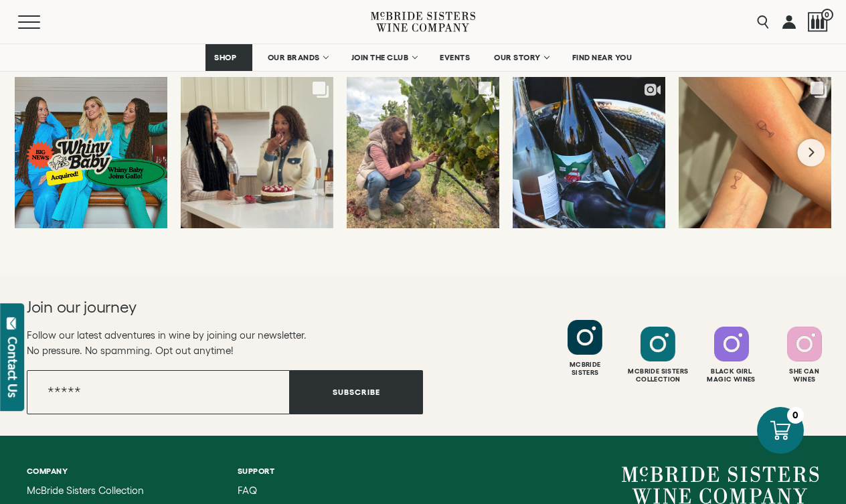 This screenshot has width=846, height=504. I want to click on a: Follow SHE CAN Wines on Instagram She CanWines, so click(804, 355).